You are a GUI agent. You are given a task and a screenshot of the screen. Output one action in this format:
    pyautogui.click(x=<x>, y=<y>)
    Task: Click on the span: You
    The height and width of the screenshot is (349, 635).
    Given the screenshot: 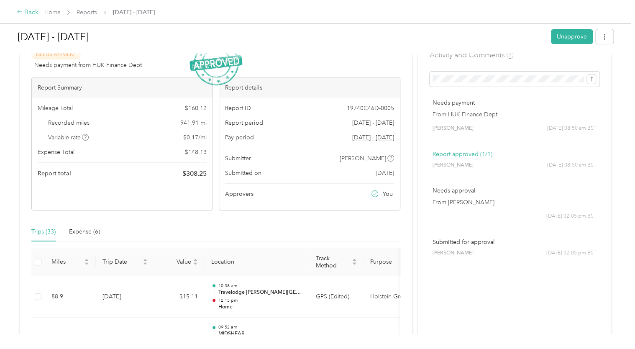 What is the action you would take?
    pyautogui.click(x=388, y=194)
    